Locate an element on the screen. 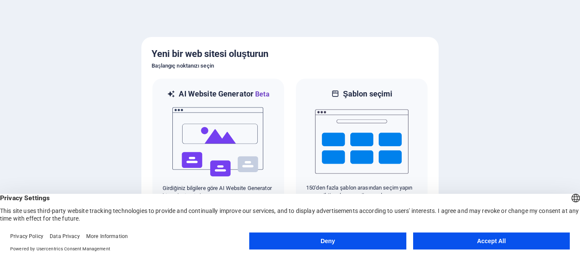  p: Girdiğiniz bilgilere göre AI Website Generator bir web sitesi oluştursun. is located at coordinates (218, 192).